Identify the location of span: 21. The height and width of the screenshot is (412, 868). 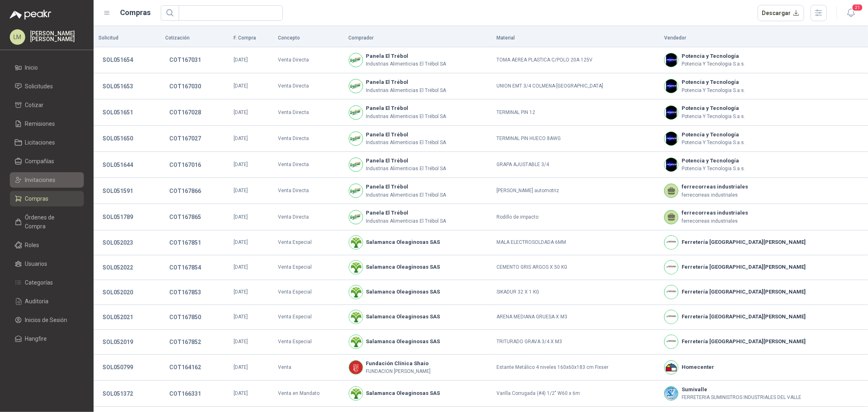
(858, 7).